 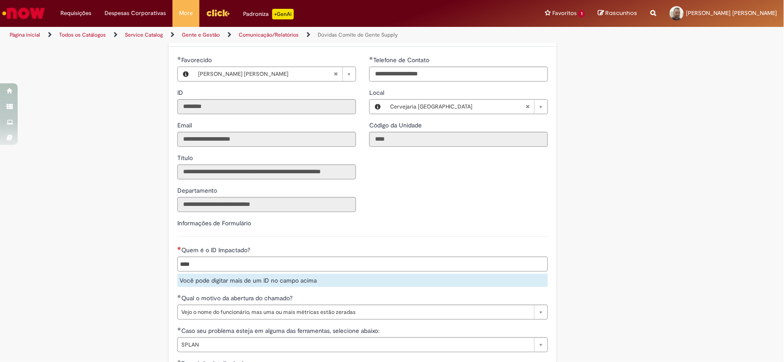 What do you see at coordinates (23, 13) in the screenshot?
I see `img: ServiceNow` at bounding box center [23, 13].